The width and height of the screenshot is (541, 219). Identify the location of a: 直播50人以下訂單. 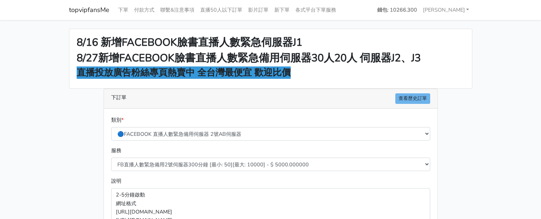
(221, 10).